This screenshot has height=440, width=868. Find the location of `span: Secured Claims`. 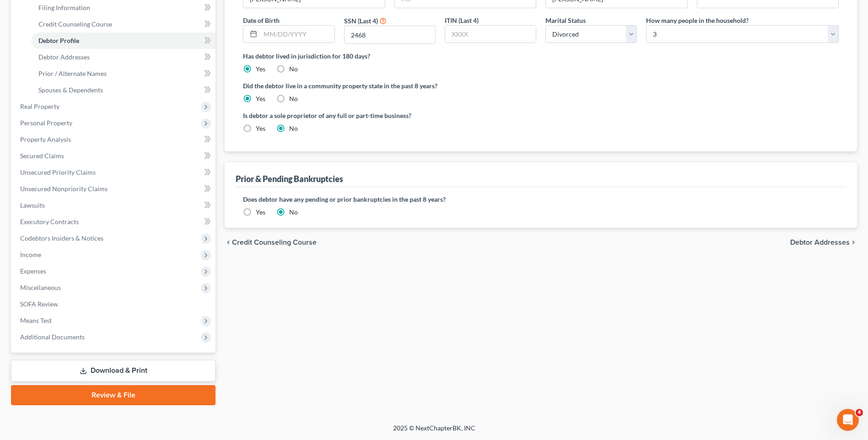

span: Secured Claims is located at coordinates (42, 155).